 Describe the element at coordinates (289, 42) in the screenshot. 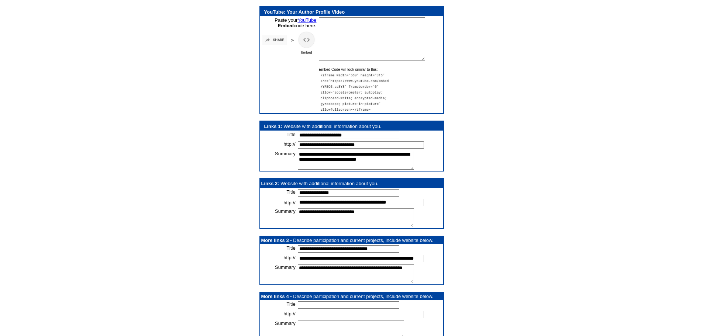

I see `img: ytshare.jpg` at that location.